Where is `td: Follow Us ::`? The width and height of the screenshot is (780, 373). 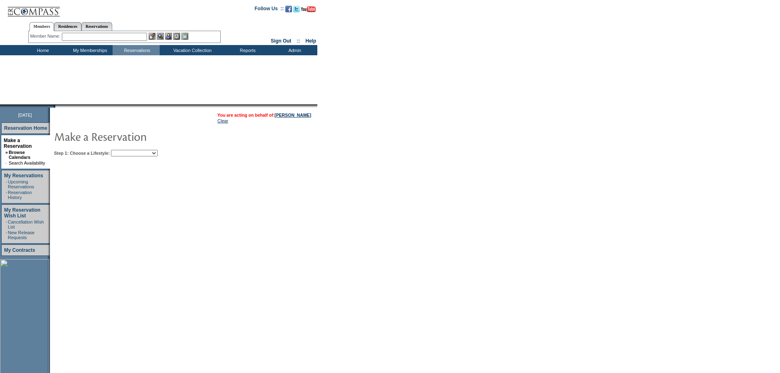
td: Follow Us :: is located at coordinates (269, 10).